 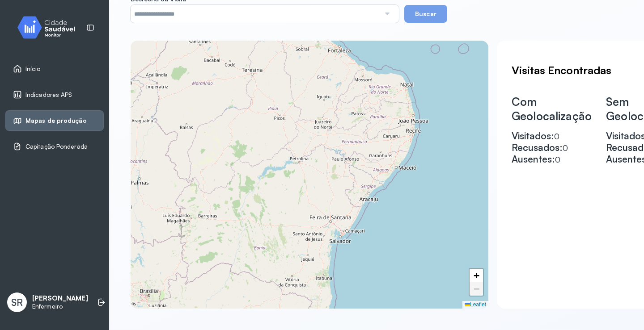 What do you see at coordinates (475, 305) in the screenshot?
I see `a: Leaflet` at bounding box center [475, 305].